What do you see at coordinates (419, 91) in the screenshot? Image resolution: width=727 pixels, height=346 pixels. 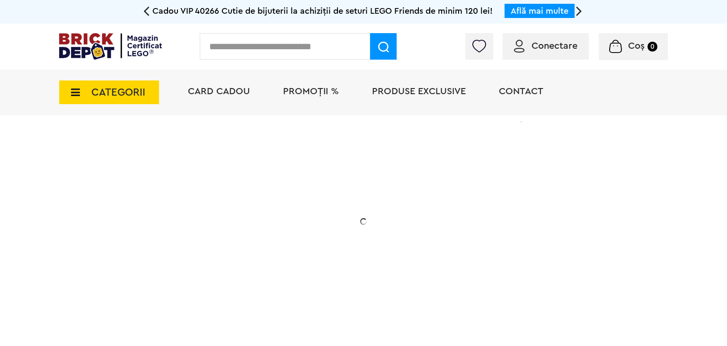 I see `a: Produse exclusive` at bounding box center [419, 91].